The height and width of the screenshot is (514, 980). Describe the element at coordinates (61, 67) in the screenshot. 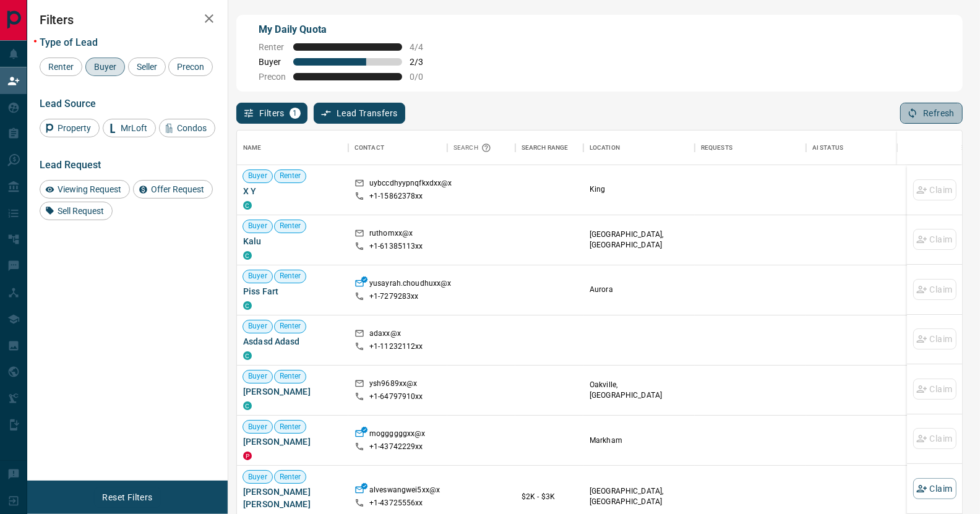

I see `div: Renter` at that location.